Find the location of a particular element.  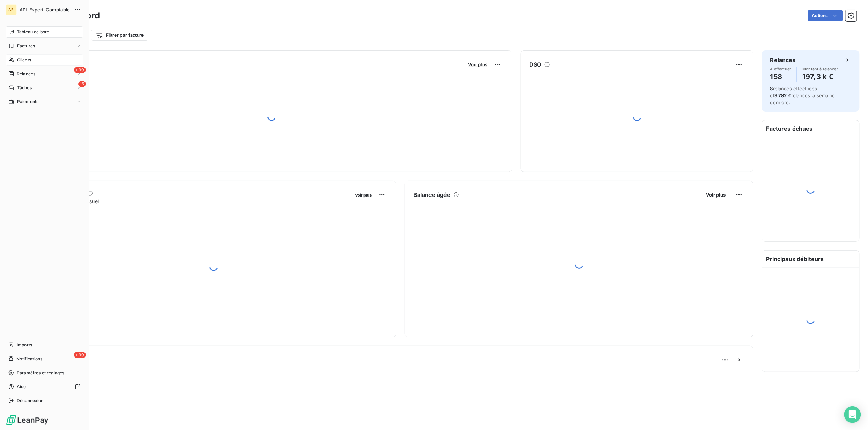

span: Montant à relancer is located at coordinates (821, 69).